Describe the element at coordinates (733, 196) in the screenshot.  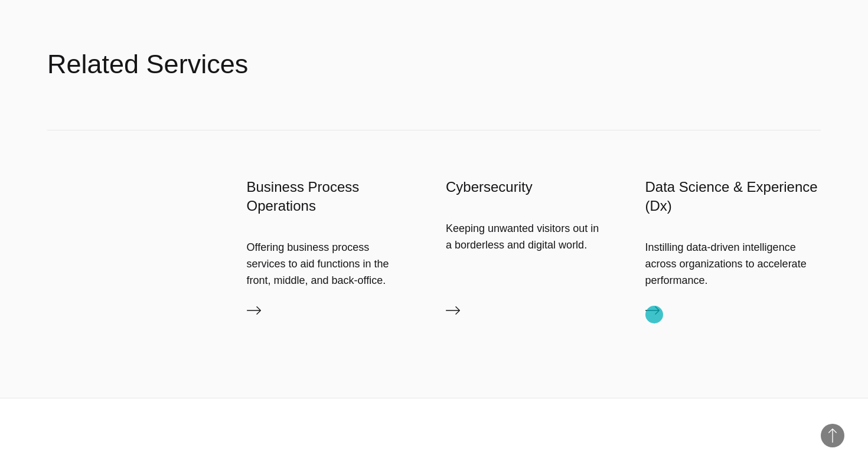
I see `h3: Data Science & Experience (Dx)` at that location.